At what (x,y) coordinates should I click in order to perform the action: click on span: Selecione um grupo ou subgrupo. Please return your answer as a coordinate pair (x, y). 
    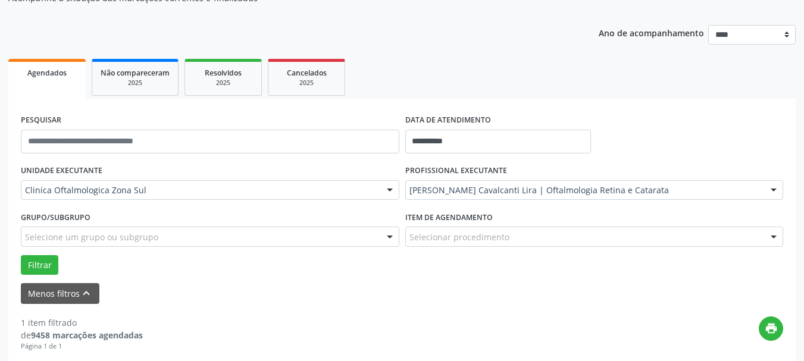
    Looking at the image, I should click on (92, 237).